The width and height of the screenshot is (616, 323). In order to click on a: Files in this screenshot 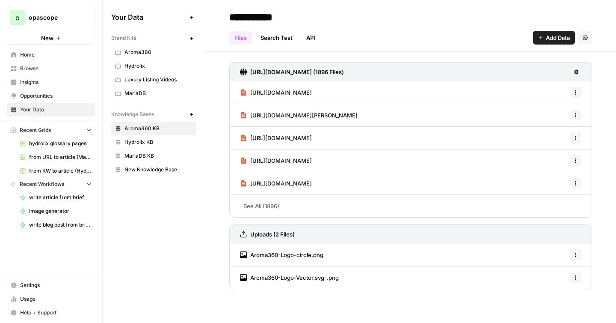, I will do `click(241, 38)`.